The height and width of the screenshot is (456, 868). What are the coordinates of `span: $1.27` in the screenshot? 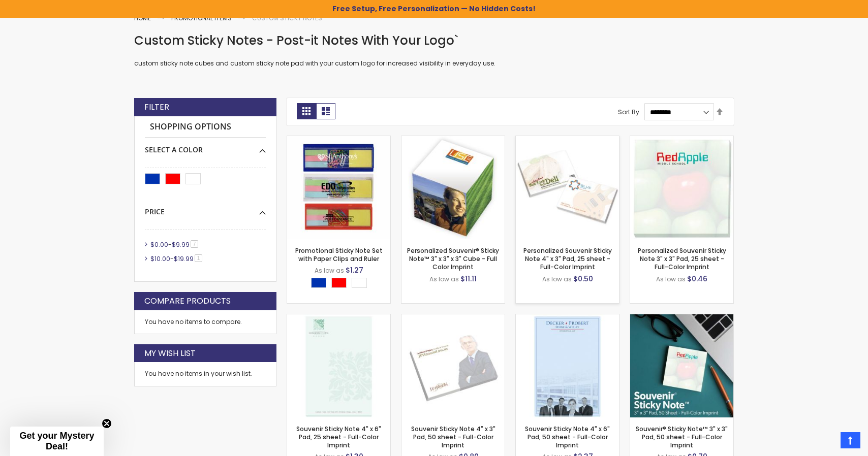 It's located at (354, 270).